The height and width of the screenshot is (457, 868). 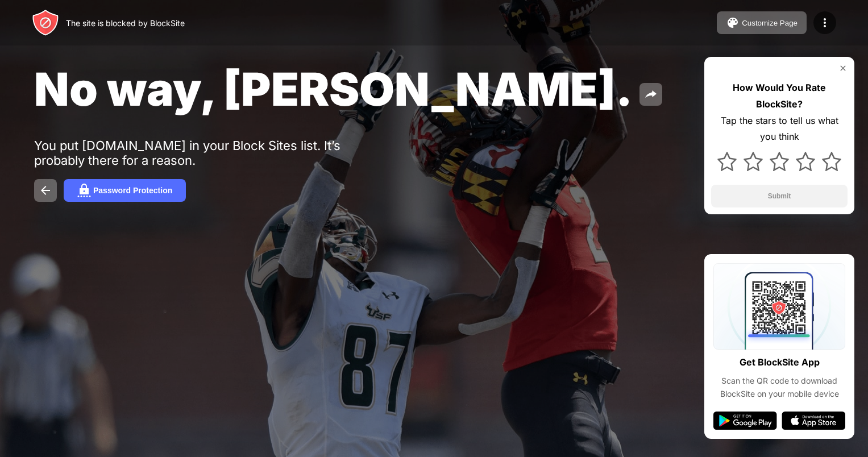 What do you see at coordinates (732, 23) in the screenshot?
I see `img: pallet.svg` at bounding box center [732, 23].